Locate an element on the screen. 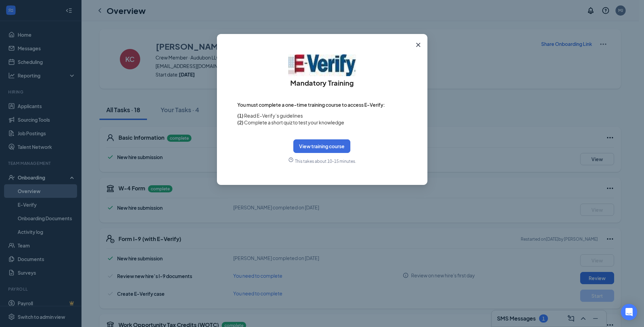 This screenshot has height=327, width=644. button: Close is located at coordinates (418, 45).